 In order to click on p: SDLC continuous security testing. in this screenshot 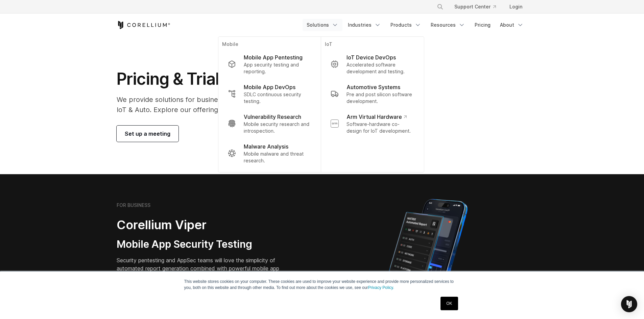, I will do `click(277, 98)`.